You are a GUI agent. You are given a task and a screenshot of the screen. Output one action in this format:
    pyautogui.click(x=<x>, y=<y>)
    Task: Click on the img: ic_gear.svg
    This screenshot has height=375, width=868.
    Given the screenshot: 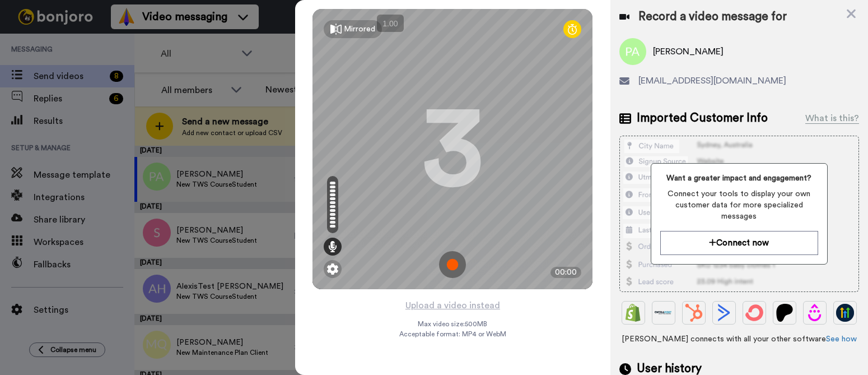 What is the action you would take?
    pyautogui.click(x=332, y=269)
    